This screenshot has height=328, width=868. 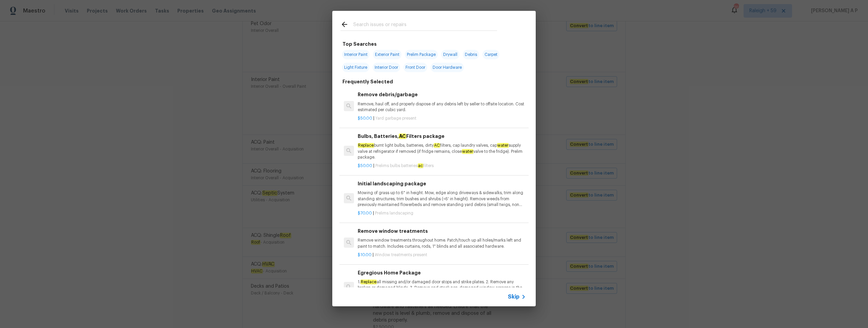 I want to click on span: Window treatments present, so click(x=401, y=254).